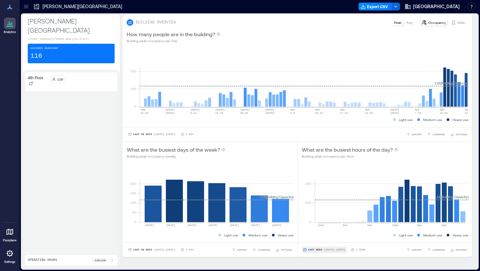 This screenshot has height=271, width=480. What do you see at coordinates (398, 23) in the screenshot?
I see `p: Peak` at bounding box center [398, 23].